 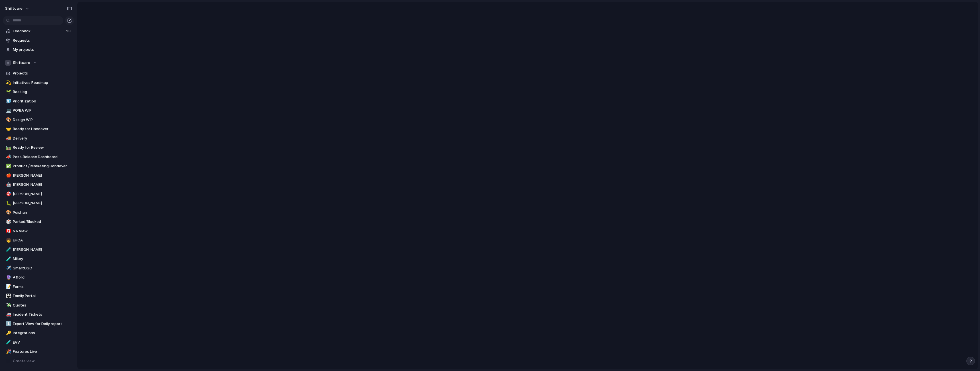 What do you see at coordinates (42, 352) in the screenshot?
I see `span: Features Live` at bounding box center [42, 352].